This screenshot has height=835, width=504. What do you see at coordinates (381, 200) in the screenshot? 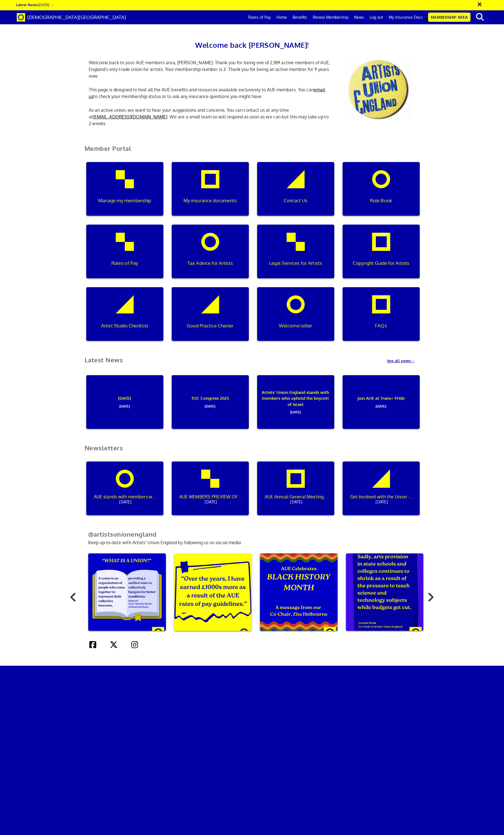
I see `p: Rule Book` at bounding box center [381, 200].